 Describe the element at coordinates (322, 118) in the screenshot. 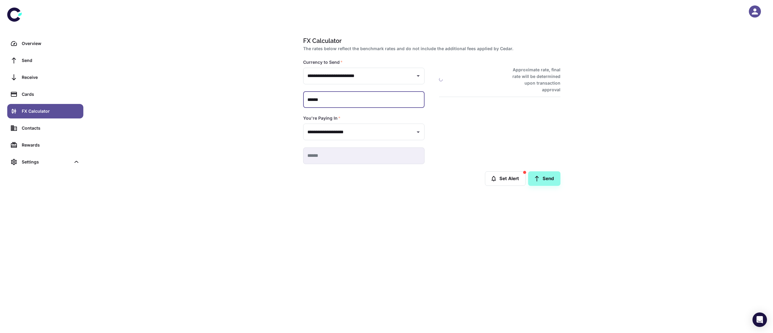

I see `label: You're Paying In` at that location.